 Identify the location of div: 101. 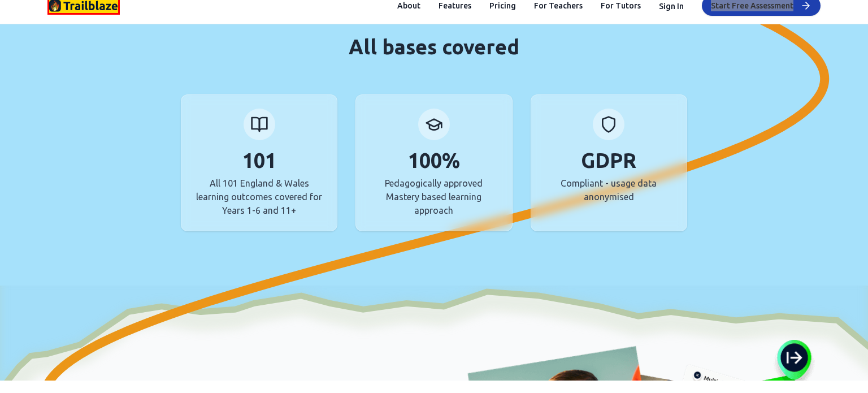
(259, 161).